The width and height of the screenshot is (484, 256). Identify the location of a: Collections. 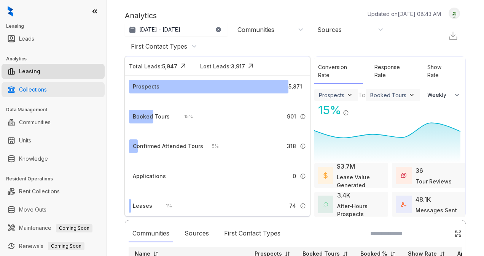
(33, 90).